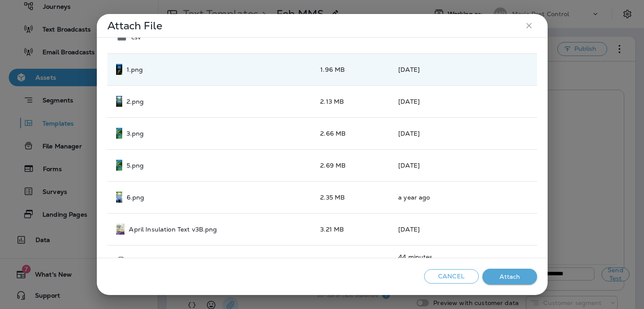 This screenshot has height=309, width=644. What do you see at coordinates (119, 165) in the screenshot?
I see `img: 5.png` at bounding box center [119, 165].